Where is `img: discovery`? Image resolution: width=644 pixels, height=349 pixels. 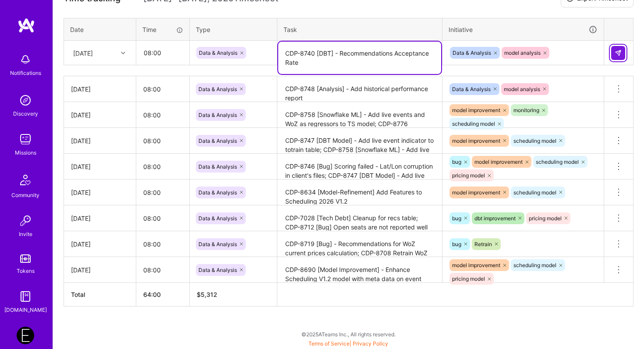 img: discovery is located at coordinates (26, 100).